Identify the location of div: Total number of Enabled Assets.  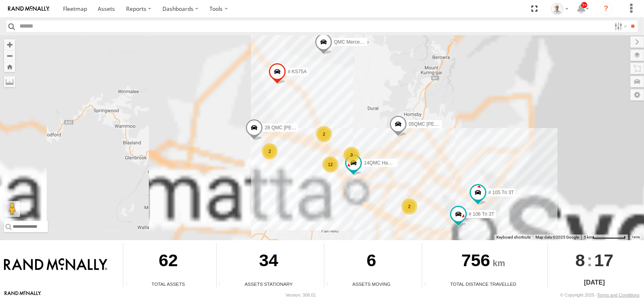
(129, 284).